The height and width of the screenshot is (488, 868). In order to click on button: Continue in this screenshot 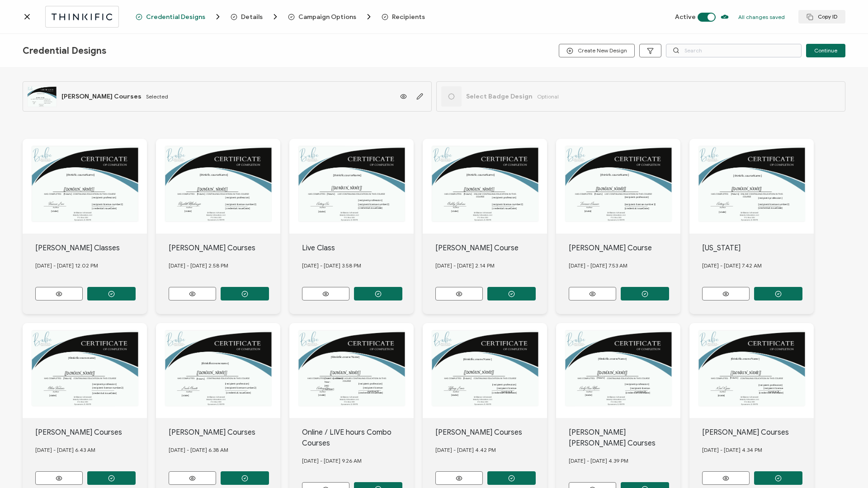, I will do `click(825, 51)`.